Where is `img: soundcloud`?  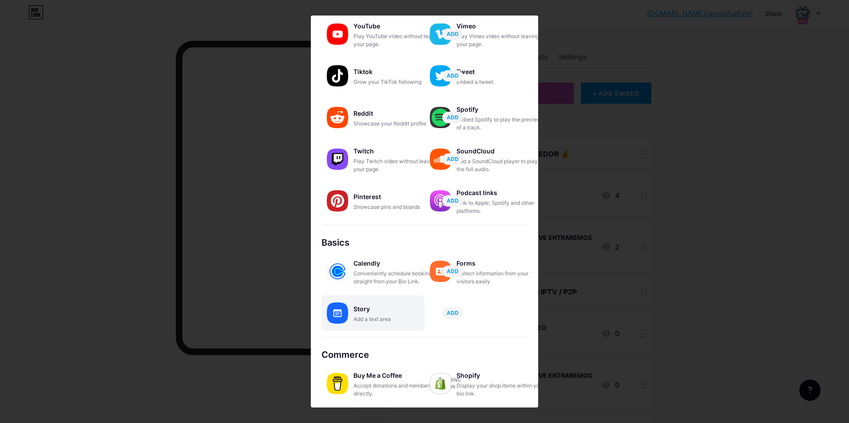 img: soundcloud is located at coordinates (440, 159).